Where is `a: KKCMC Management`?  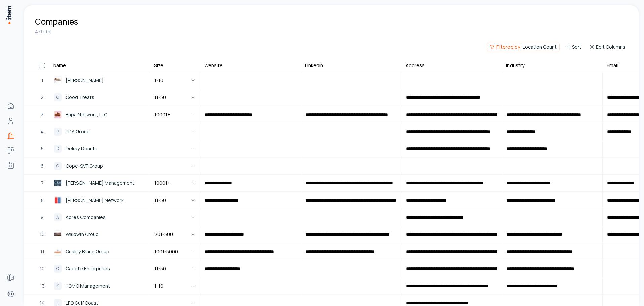
a: KKCMC Management is located at coordinates (100, 286).